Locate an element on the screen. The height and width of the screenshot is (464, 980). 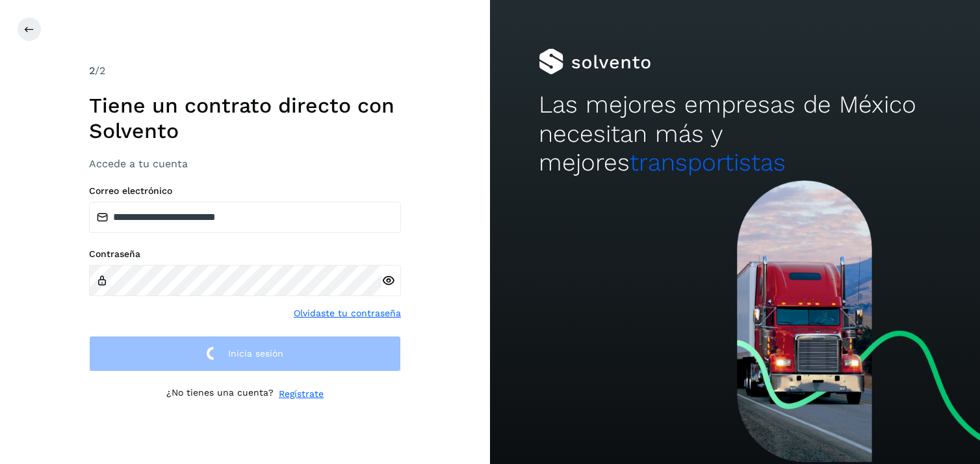
a: Regístrate is located at coordinates (301, 393).